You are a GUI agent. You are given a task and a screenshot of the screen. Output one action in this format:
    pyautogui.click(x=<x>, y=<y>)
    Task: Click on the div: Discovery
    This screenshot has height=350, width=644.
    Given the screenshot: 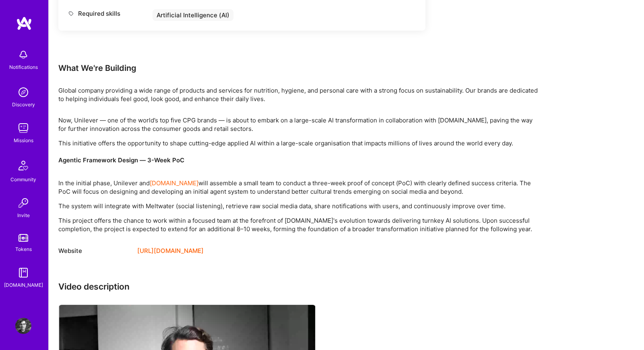 What is the action you would take?
    pyautogui.click(x=24, y=104)
    